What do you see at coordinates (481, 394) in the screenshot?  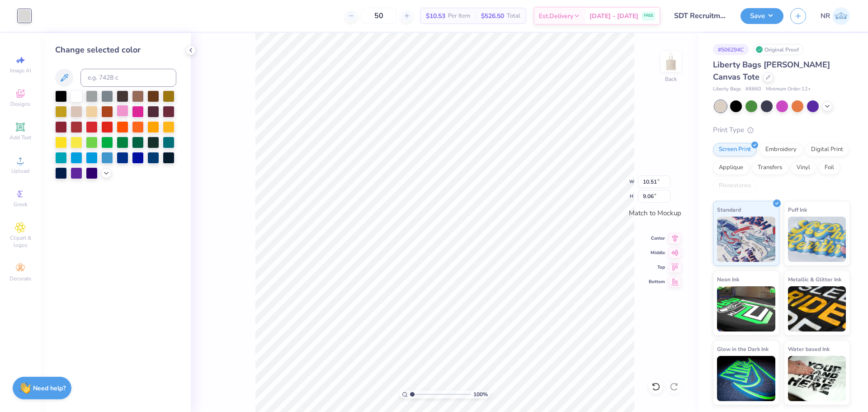 I see `span: 100 %` at bounding box center [481, 394].